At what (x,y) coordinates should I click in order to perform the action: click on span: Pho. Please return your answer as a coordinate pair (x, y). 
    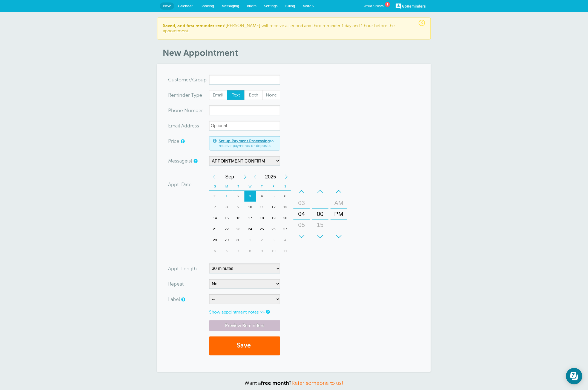
    Looking at the image, I should click on (172, 110).